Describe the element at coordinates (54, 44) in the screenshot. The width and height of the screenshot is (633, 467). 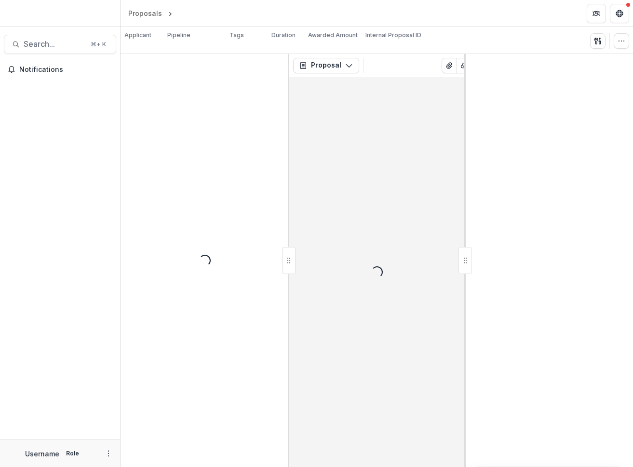
I see `span: Search...` at that location.